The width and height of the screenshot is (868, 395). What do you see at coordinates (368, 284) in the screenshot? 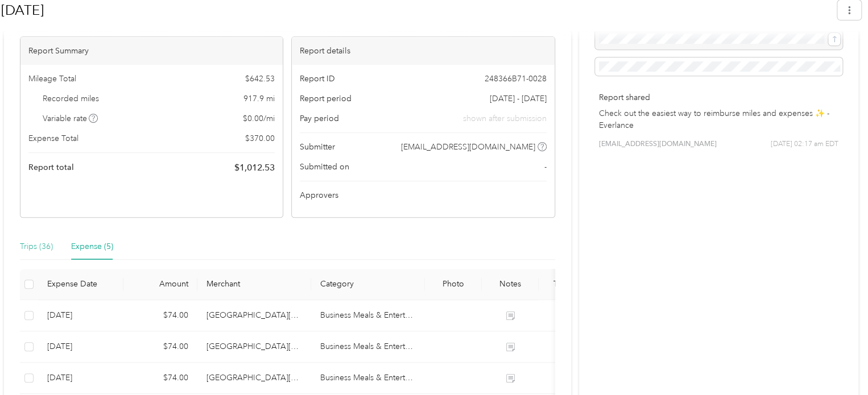
I see `th: Category` at bounding box center [368, 284].